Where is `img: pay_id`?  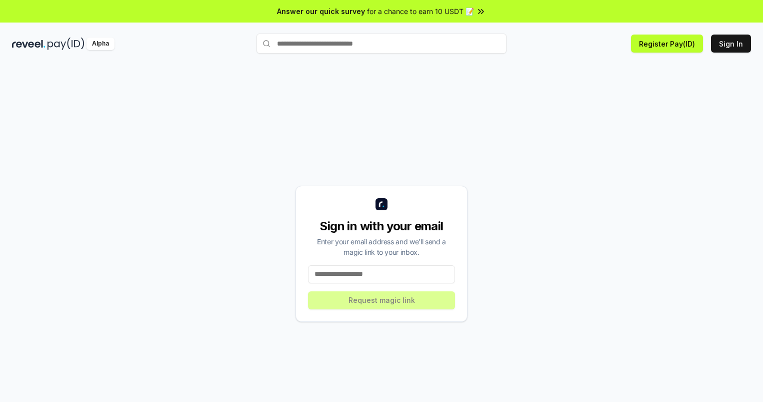 img: pay_id is located at coordinates (66, 44).